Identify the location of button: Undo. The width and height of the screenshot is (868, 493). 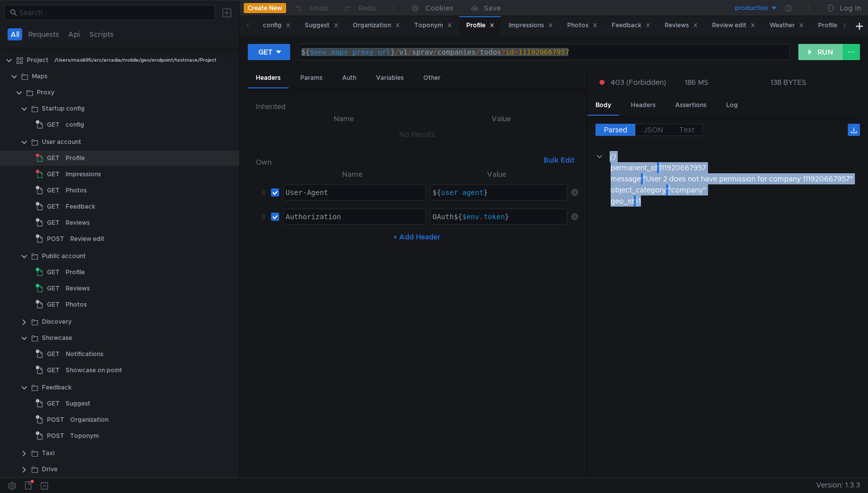
(311, 8).